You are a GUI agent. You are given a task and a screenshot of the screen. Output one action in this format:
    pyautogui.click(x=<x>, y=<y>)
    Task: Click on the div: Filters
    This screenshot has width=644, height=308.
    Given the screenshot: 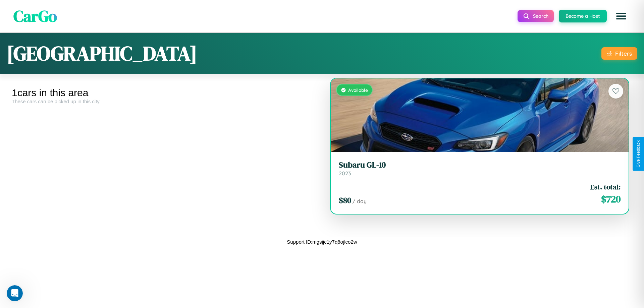 What is the action you would take?
    pyautogui.click(x=623, y=54)
    